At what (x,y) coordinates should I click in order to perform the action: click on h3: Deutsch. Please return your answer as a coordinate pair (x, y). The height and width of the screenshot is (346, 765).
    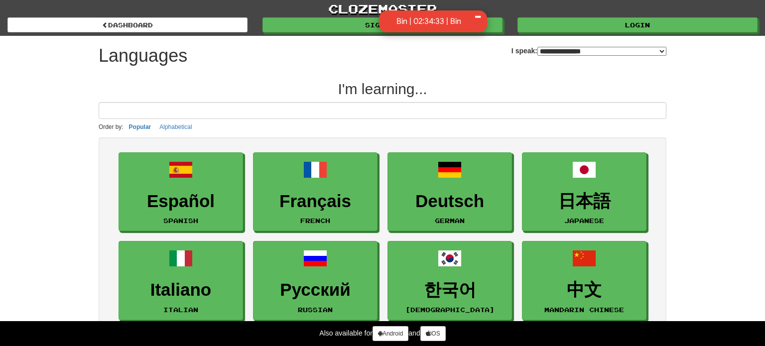
    Looking at the image, I should click on (450, 201).